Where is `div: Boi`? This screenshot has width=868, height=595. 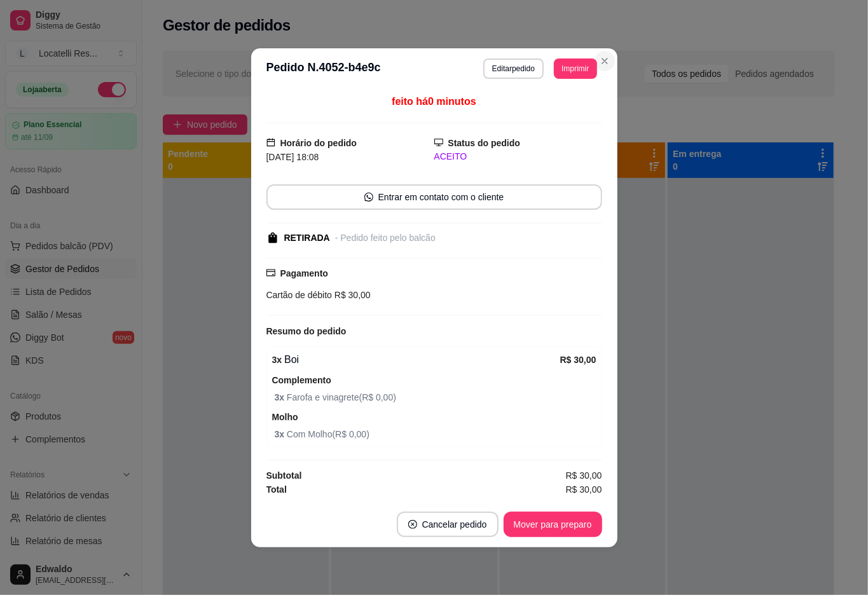
div: Boi is located at coordinates (416, 360).